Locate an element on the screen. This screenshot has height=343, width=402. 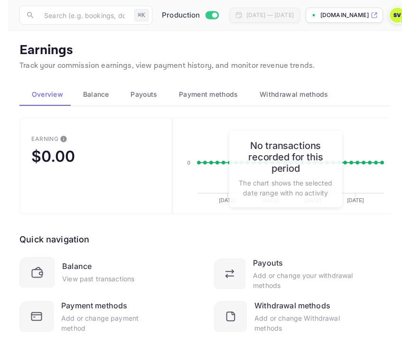
div: Add or change your withdrawal methods is located at coordinates (303, 280).